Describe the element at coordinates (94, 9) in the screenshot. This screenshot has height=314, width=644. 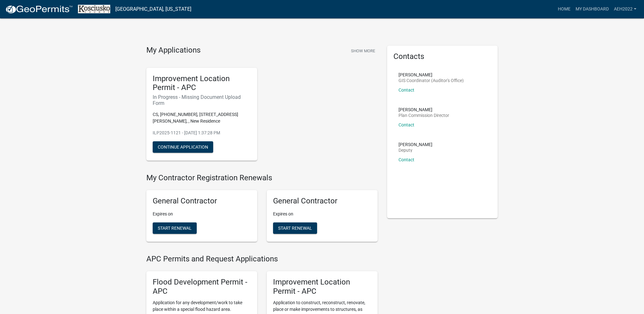
I see `img: Kosciusko County, Indiana` at that location.